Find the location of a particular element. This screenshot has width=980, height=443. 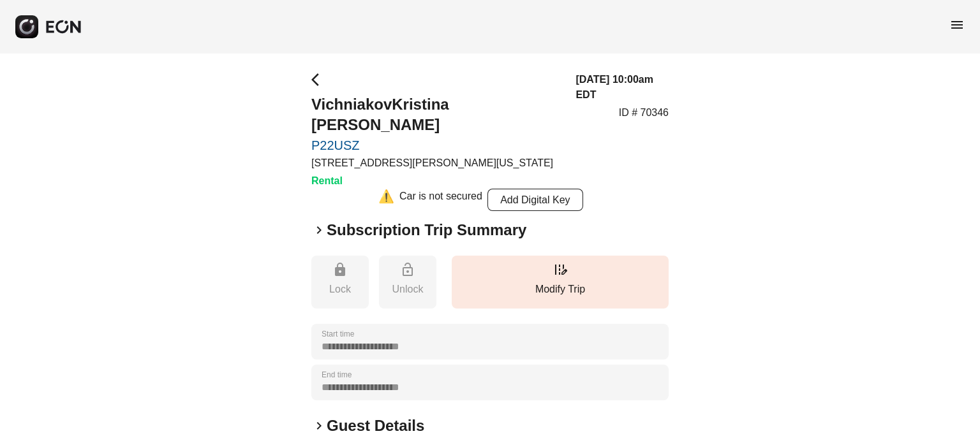

button: Add Digital Key is located at coordinates (536, 200).